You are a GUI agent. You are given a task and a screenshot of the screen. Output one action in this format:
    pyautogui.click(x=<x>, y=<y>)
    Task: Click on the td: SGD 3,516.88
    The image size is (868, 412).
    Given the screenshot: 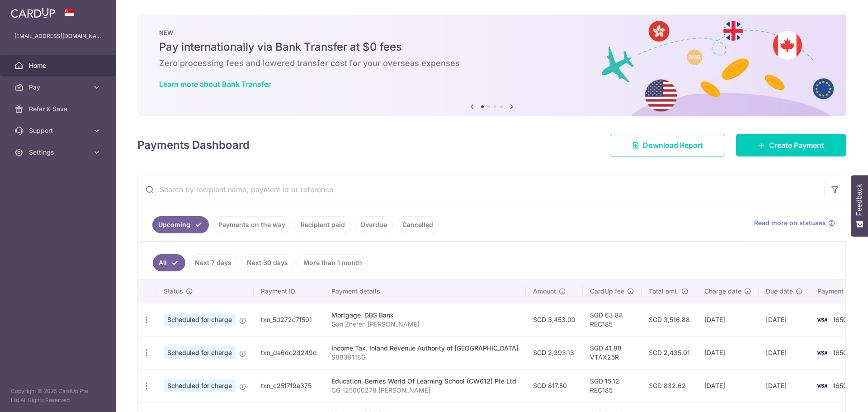 What is the action you would take?
    pyautogui.click(x=669, y=319)
    